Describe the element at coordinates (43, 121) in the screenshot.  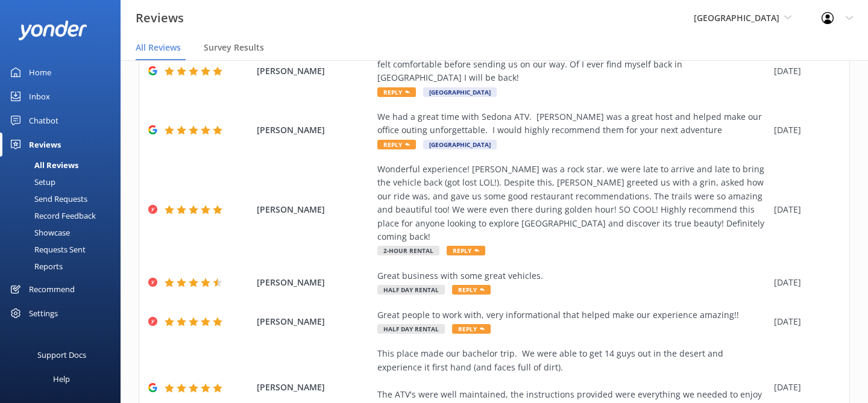
I see `div: Chatbot` at that location.